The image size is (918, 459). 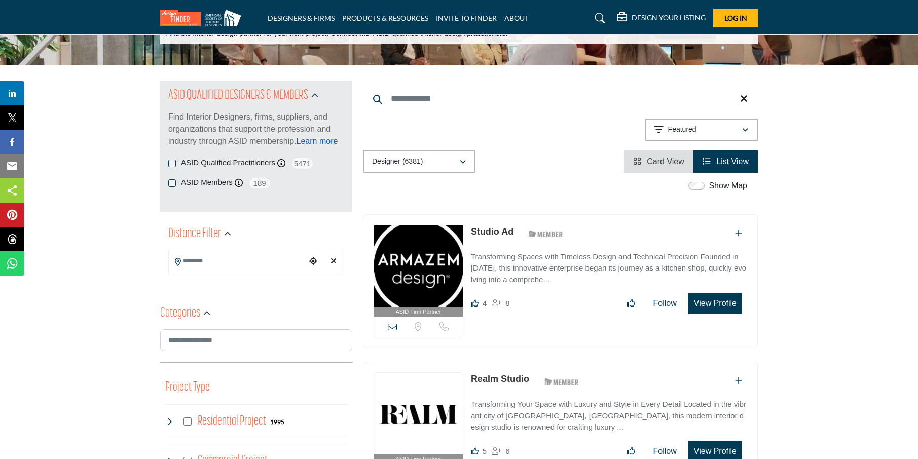 I want to click on a: Studio Ad, so click(x=492, y=232).